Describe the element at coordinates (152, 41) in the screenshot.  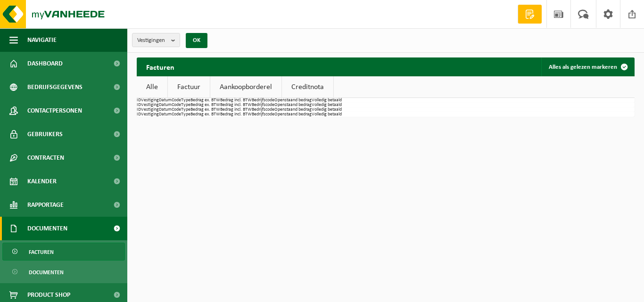
I see `span: Vestigingen` at that location.